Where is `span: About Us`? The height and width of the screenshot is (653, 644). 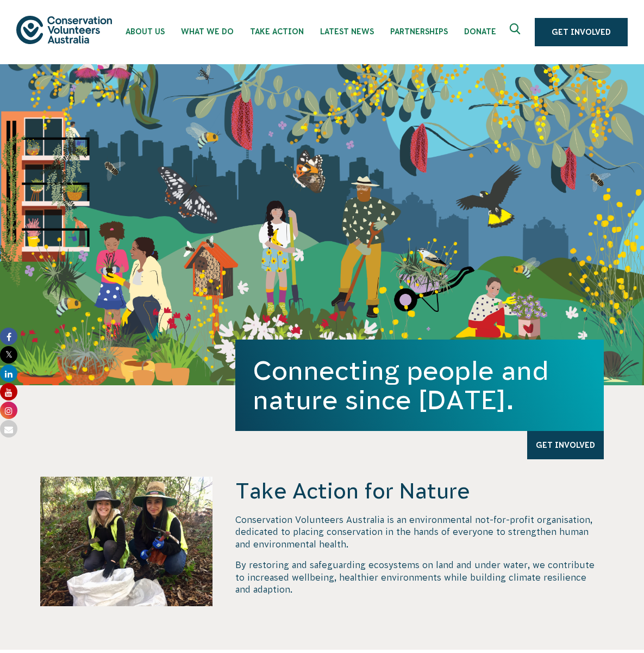 span: About Us is located at coordinates (145, 32).